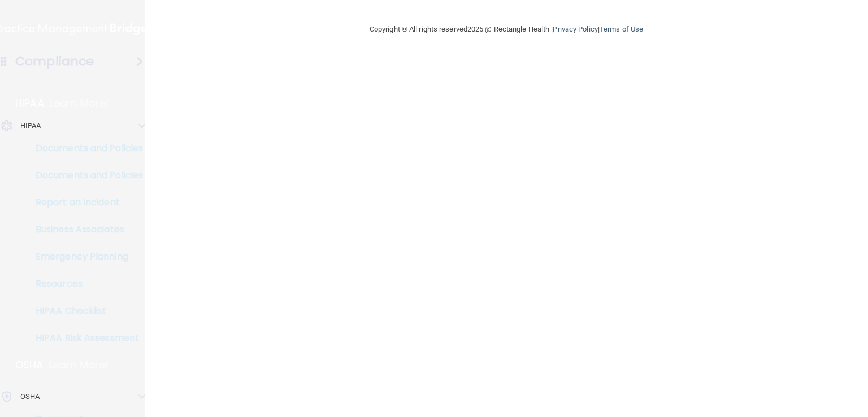 This screenshot has height=417, width=868. Describe the element at coordinates (575, 29) in the screenshot. I see `a: Privacy Policy` at that location.